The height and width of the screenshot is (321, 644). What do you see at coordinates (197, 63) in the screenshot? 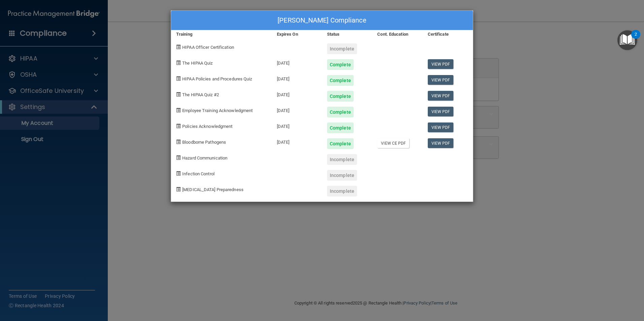
I see `span: The HIPAA Quiz` at bounding box center [197, 63].